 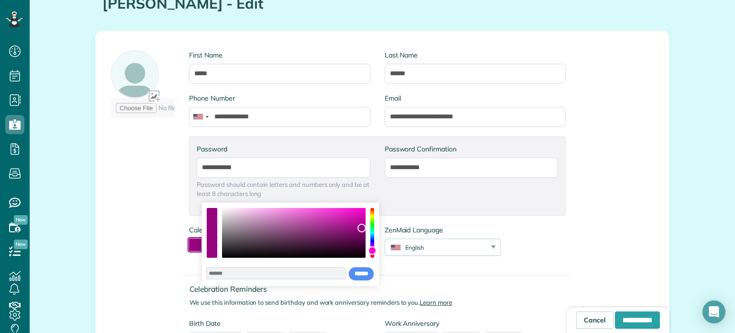 What do you see at coordinates (475, 55) in the screenshot?
I see `label: Last Name` at bounding box center [475, 55].